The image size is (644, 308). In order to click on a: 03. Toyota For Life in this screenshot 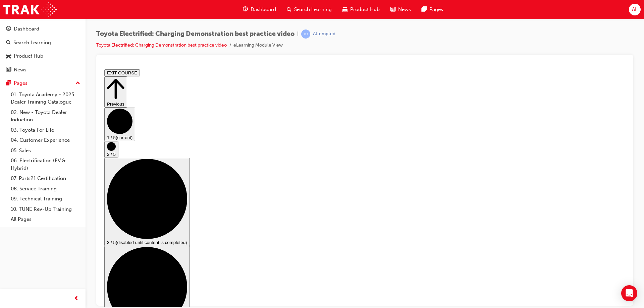, I will do `click(45, 130)`.